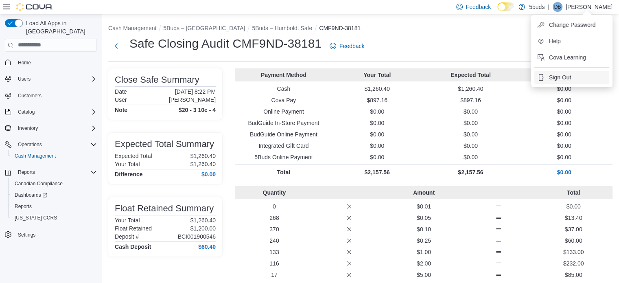  Describe the element at coordinates (572, 25) in the screenshot. I see `span: Change Password` at that location.